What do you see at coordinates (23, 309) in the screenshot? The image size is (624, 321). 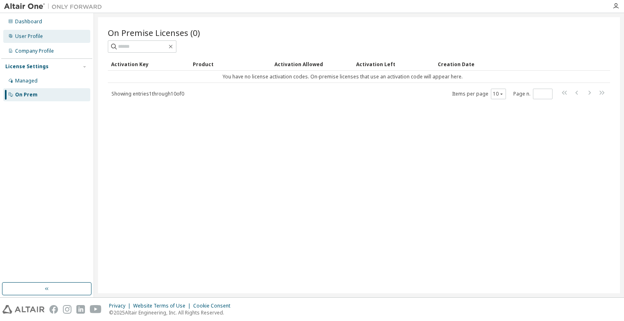 I see `img: altair_logo.svg` at bounding box center [23, 309].